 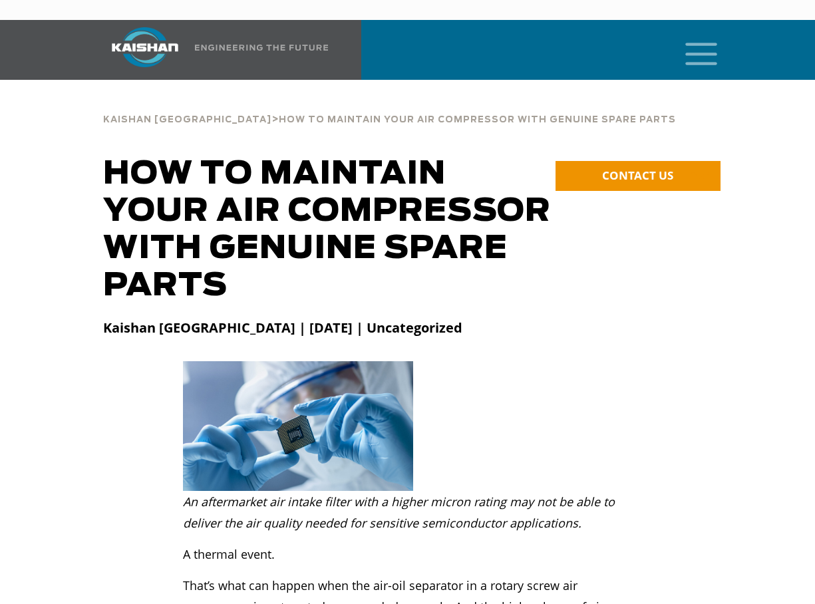 I want to click on p: A thermal event., so click(x=408, y=554).